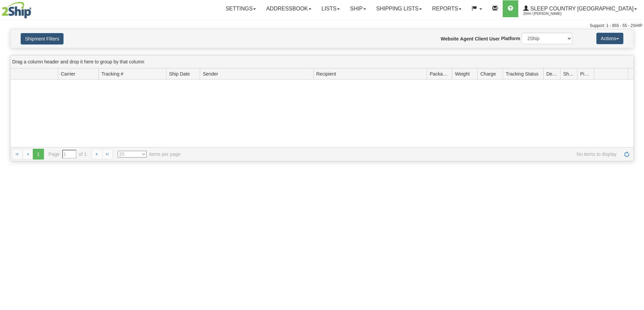 The image size is (644, 310). Describe the element at coordinates (488, 74) in the screenshot. I see `span: Charge` at that location.